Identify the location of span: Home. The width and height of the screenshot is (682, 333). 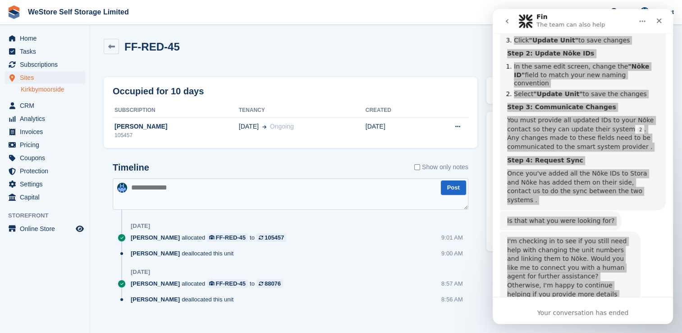
(47, 38).